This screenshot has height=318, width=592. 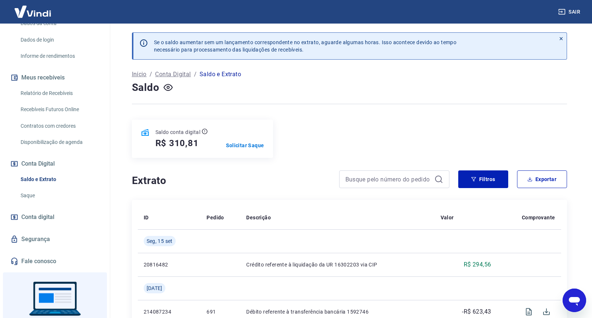 What do you see at coordinates (231, 181) in the screenshot?
I see `h4: Extrato` at bounding box center [231, 181].